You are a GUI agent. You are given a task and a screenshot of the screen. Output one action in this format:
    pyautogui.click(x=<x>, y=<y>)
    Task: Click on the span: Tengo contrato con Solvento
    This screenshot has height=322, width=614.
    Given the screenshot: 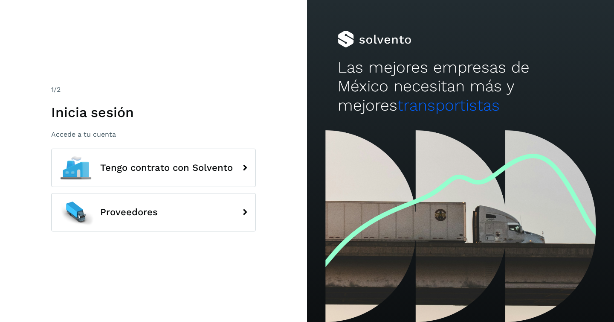 What is the action you would take?
    pyautogui.click(x=166, y=168)
    